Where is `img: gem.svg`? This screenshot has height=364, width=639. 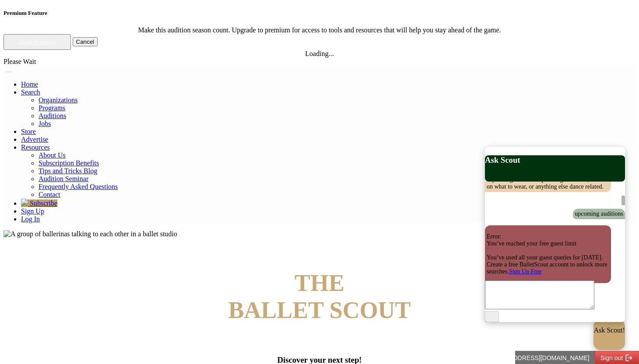 img: gem.svg is located at coordinates (25, 202).